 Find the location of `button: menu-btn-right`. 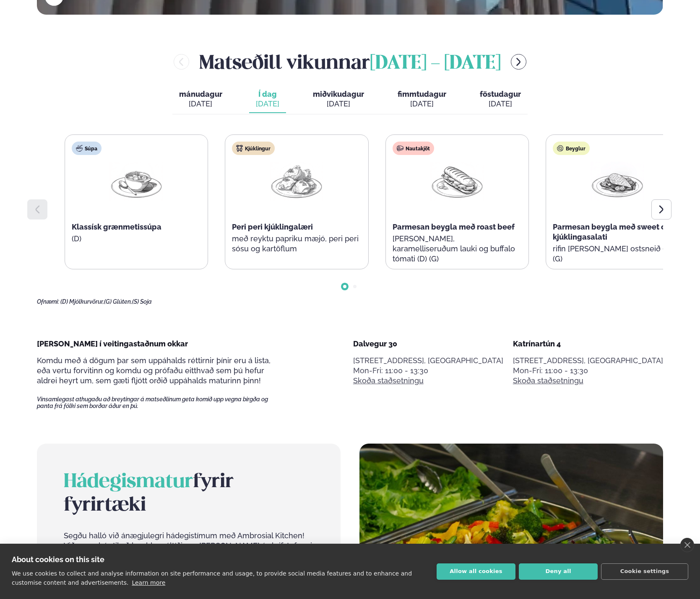

button: menu-btn-right is located at coordinates (518, 62).